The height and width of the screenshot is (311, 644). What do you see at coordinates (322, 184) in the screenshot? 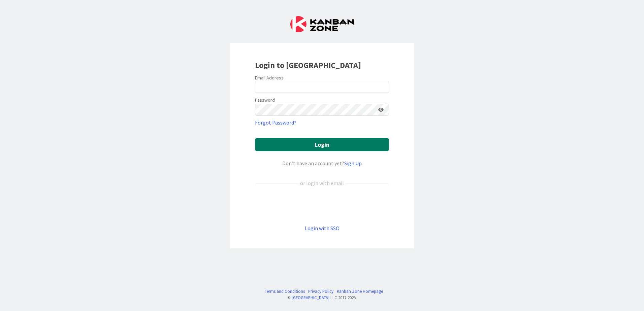
I see `div: or login with email` at bounding box center [322, 184].